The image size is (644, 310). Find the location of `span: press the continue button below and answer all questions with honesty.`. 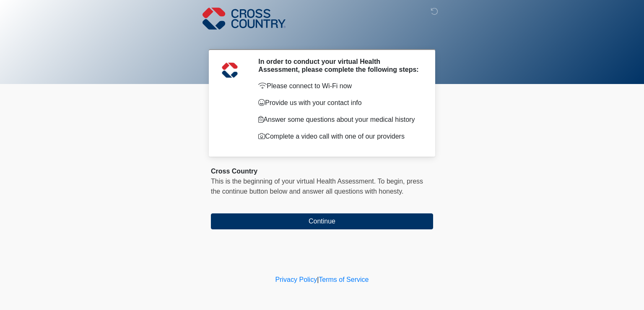

span: press the continue button below and answer all questions with honesty. is located at coordinates (317, 186).